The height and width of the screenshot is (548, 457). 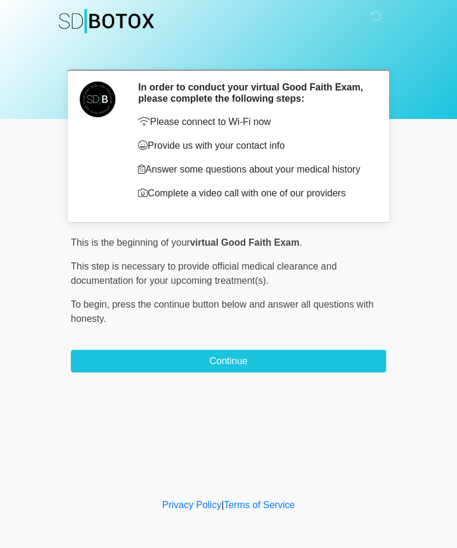 What do you see at coordinates (204, 273) in the screenshot?
I see `span: This step is necessary to provide official medical clearance and documentation for your upcoming ...` at bounding box center [204, 273].